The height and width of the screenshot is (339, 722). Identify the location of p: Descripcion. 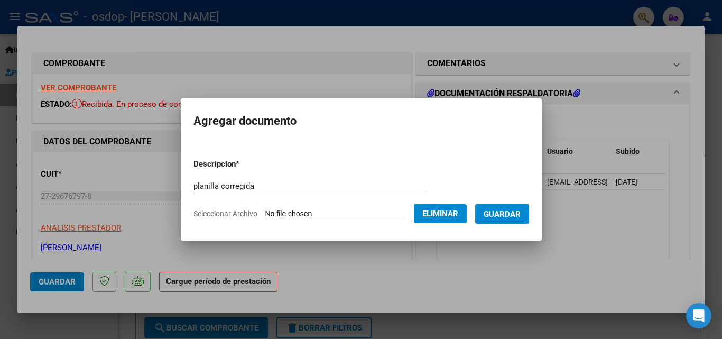
(244, 164).